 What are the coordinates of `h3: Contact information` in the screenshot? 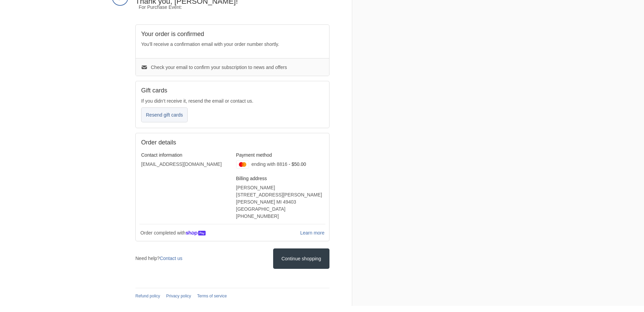 It's located at (185, 155).